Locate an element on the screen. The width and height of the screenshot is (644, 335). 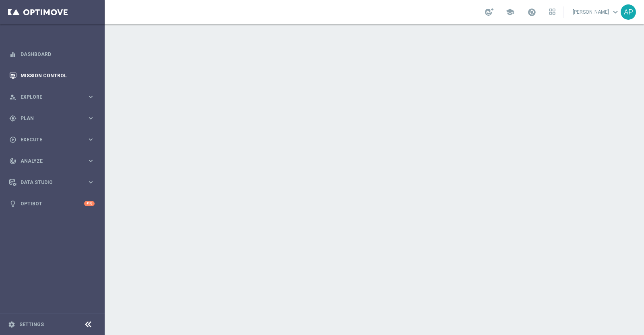
span: Analyze is located at coordinates (54, 161).